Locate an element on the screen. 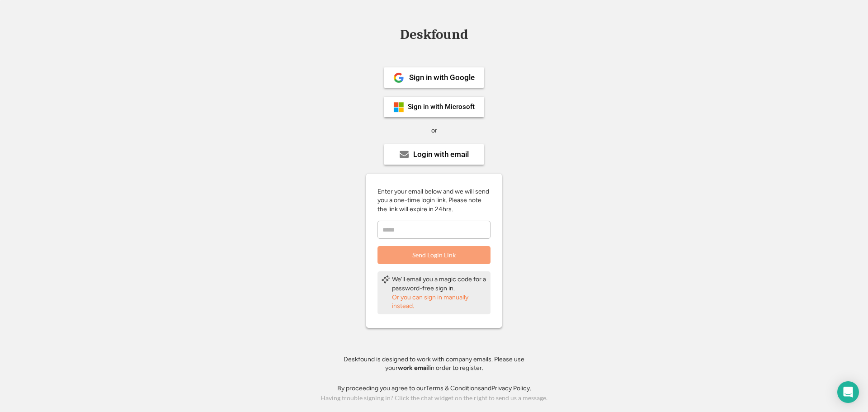 This screenshot has width=868, height=412. div: Login with email is located at coordinates (441, 154).